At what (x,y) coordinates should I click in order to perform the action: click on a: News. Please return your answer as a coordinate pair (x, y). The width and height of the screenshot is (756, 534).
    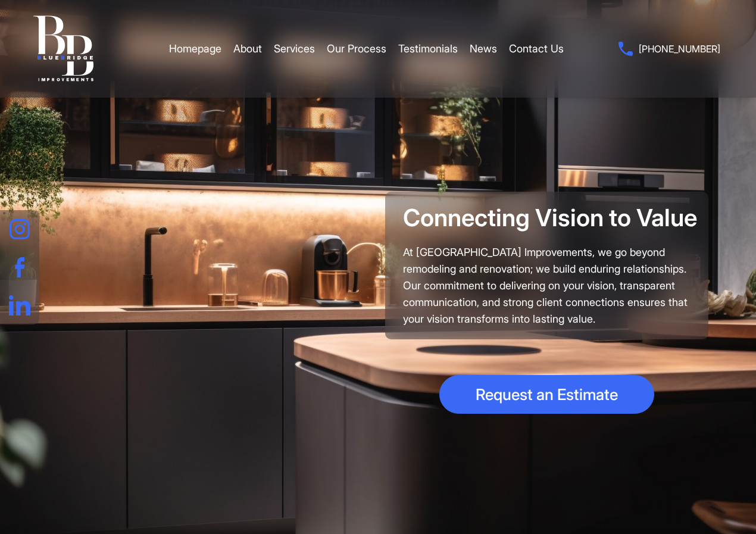
    Looking at the image, I should click on (484, 48).